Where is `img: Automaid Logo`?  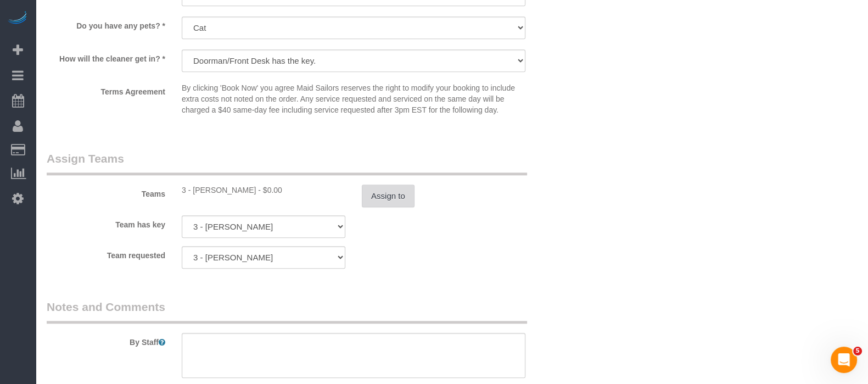 img: Automaid Logo is located at coordinates (18, 18).